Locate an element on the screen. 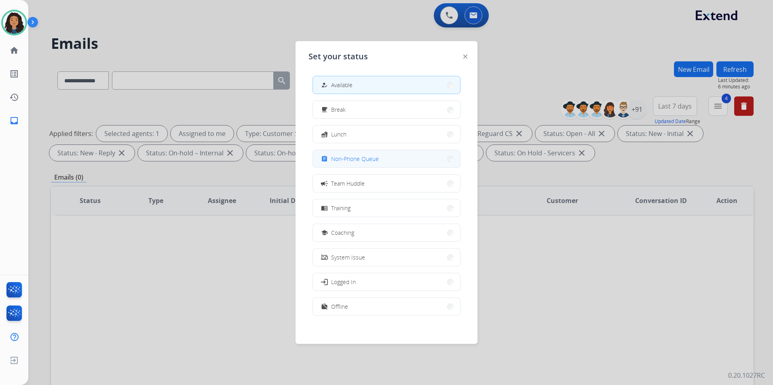  button: Training is located at coordinates (386, 208).